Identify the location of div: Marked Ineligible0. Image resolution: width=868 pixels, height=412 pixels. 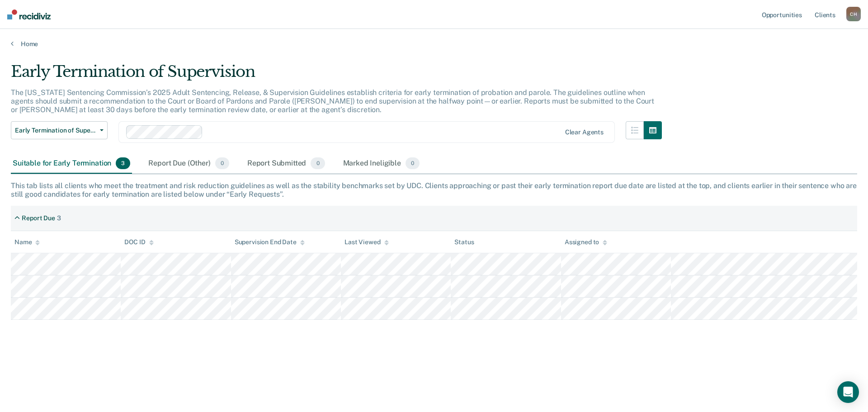
(382, 164).